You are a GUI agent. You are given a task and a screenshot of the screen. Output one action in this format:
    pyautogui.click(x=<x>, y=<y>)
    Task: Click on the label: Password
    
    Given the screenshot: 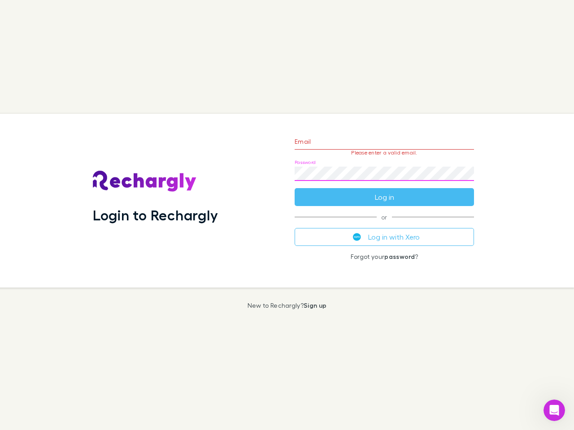 What is the action you would take?
    pyautogui.click(x=305, y=162)
    